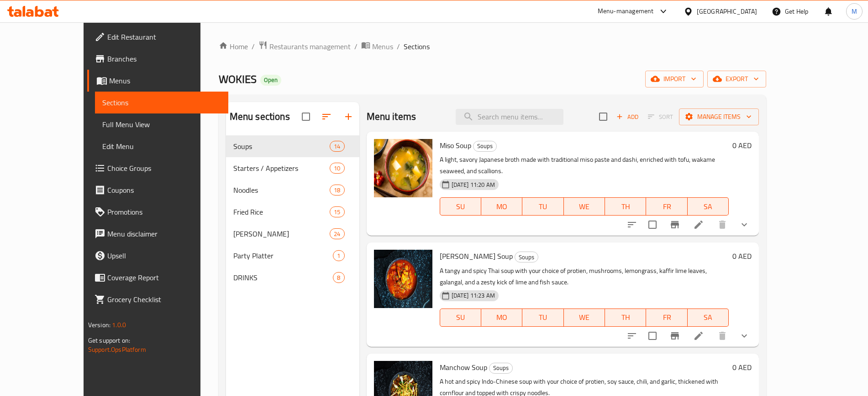 Image resolution: width=868 pixels, height=396 pixels. I want to click on button: show more, so click(744, 336).